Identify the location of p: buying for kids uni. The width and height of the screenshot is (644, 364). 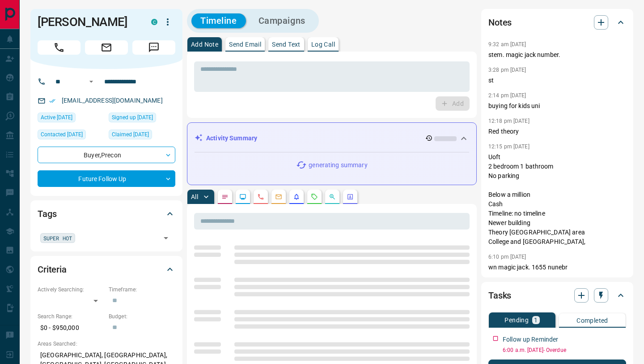
(557, 106).